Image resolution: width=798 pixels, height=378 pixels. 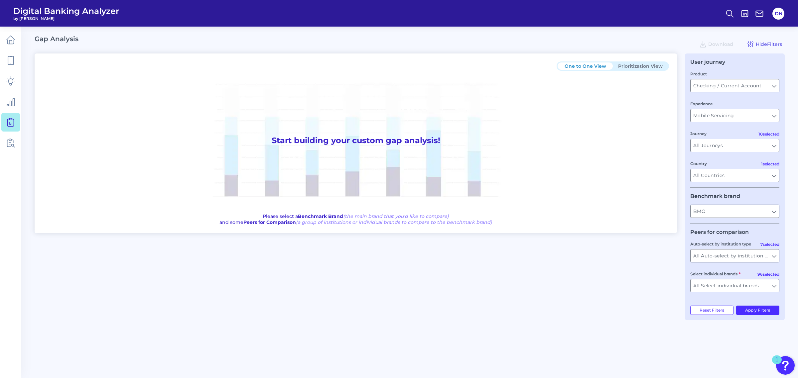 What do you see at coordinates (701, 104) in the screenshot?
I see `label: Experience` at bounding box center [701, 104].